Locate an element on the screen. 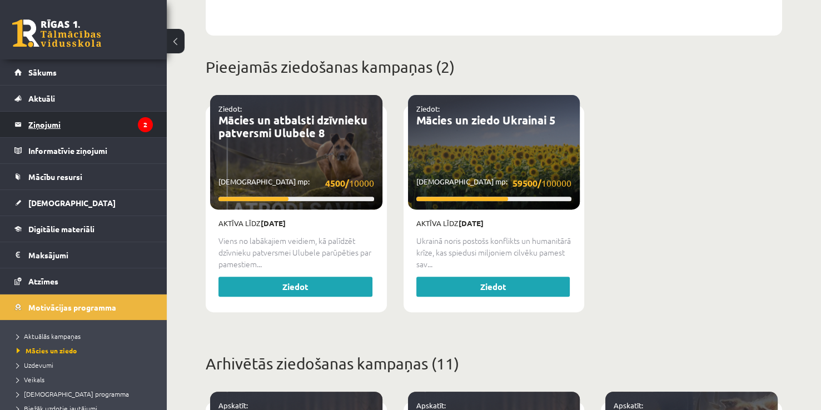 This screenshot has height=410, width=821. p: Ukrainā noris postošs konflikts un humanitārā krīze, kas spiedusi miljoniem cilvēku pamest sav... is located at coordinates (494, 253).